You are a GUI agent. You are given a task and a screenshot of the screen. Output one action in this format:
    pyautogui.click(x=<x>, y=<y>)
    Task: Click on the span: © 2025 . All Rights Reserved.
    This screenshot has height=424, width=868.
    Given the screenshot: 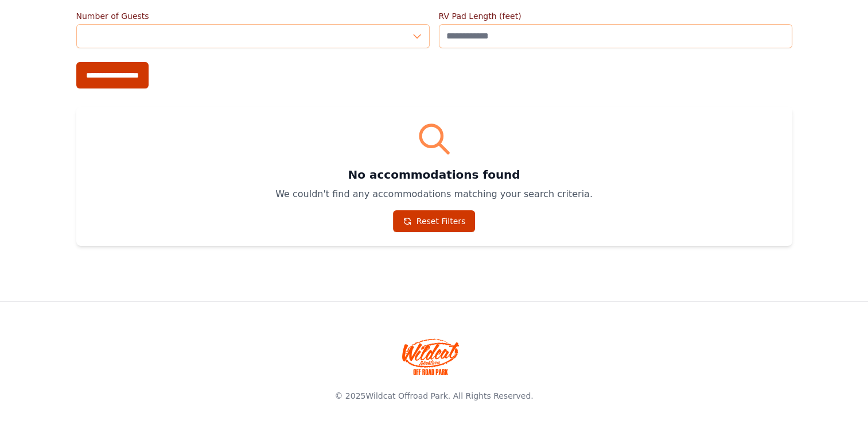 What is the action you would take?
    pyautogui.click(x=434, y=395)
    